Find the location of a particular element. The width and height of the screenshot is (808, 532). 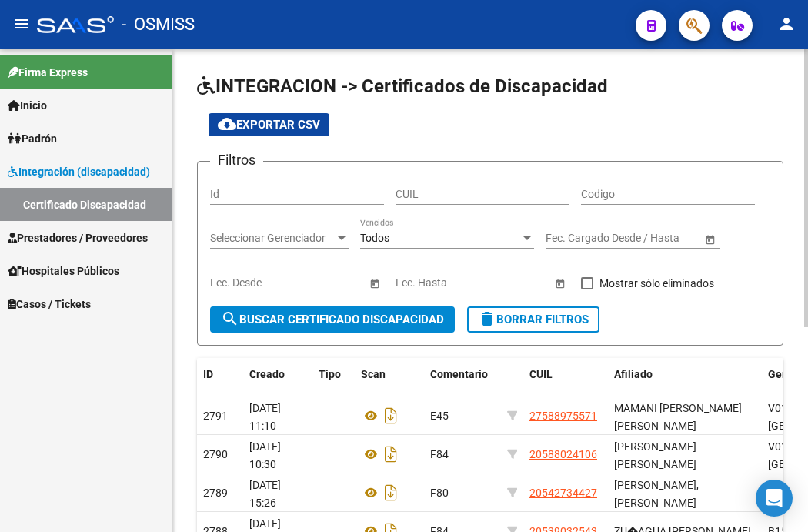

span: E45 is located at coordinates (439, 415).